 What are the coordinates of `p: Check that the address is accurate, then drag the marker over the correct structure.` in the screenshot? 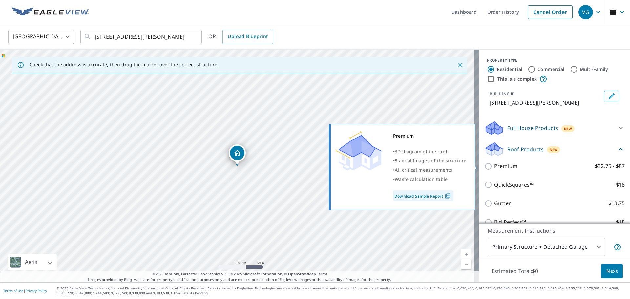 It's located at (124, 65).